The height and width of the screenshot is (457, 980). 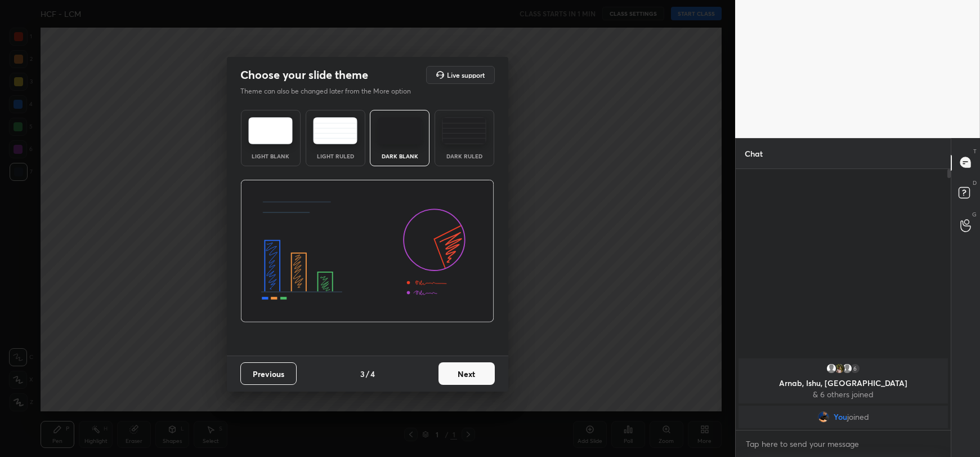 I want to click on h4: 3, so click(x=363, y=374).